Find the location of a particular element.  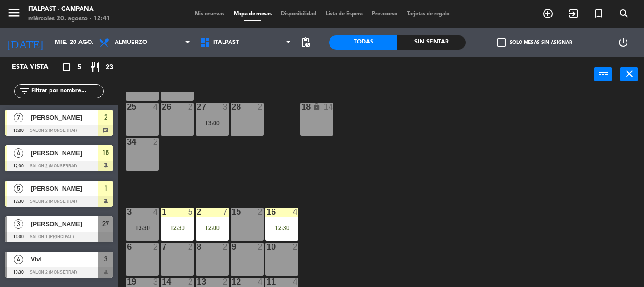

span: check_box_outline_blank is located at coordinates (502, 43).